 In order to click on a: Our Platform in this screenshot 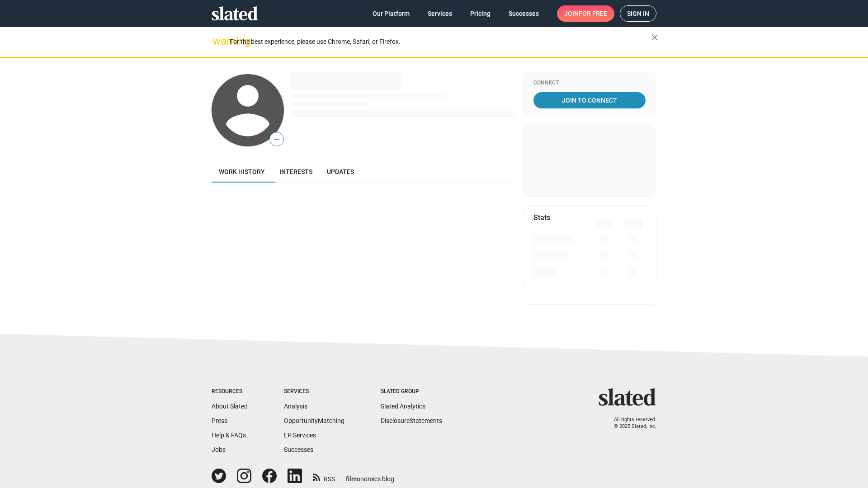, I will do `click(391, 14)`.